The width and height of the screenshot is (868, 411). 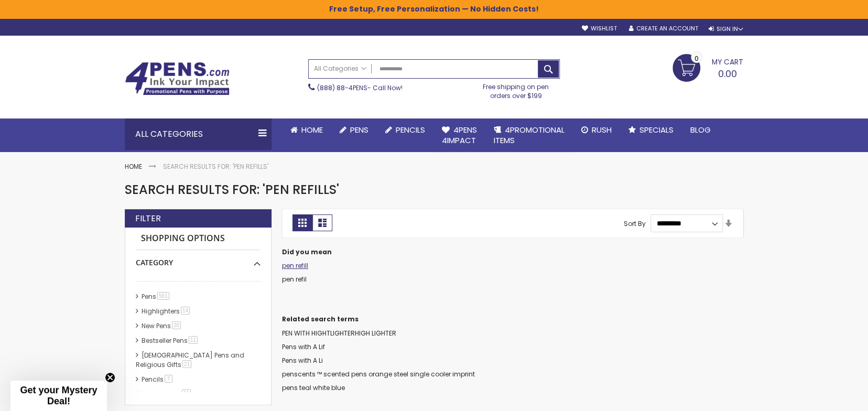 I want to click on span: Home, so click(x=312, y=130).